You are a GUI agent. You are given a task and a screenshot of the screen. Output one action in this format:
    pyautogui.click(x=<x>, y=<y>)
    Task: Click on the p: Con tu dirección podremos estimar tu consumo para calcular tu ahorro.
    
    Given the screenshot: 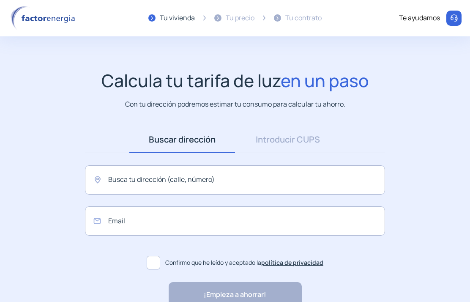 What is the action you would take?
    pyautogui.click(x=235, y=104)
    